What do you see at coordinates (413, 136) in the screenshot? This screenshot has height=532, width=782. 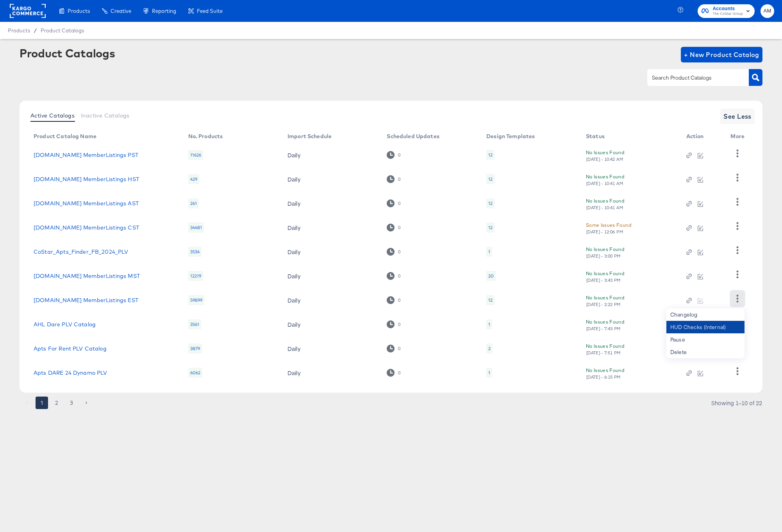 I see `div: Scheduled Updates` at bounding box center [413, 136].